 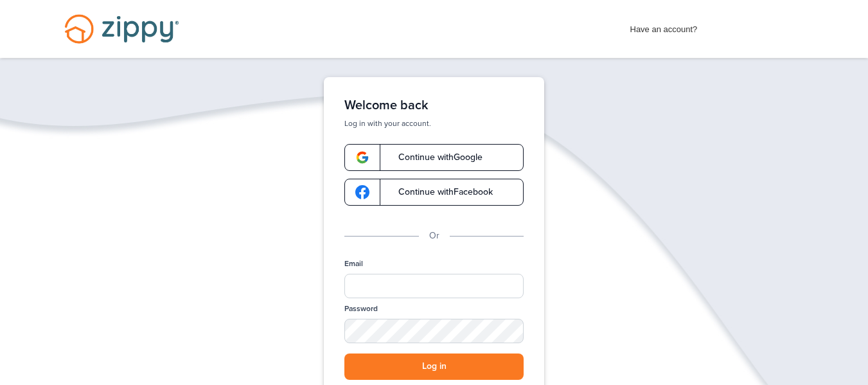 What do you see at coordinates (434, 331) in the screenshot?
I see `input: Password` at bounding box center [434, 331].